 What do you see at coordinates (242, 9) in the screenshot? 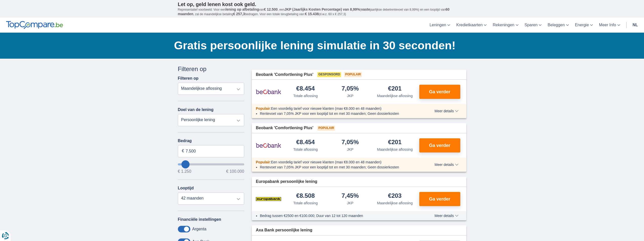
I see `span: lening op afbetaling` at bounding box center [242, 9].